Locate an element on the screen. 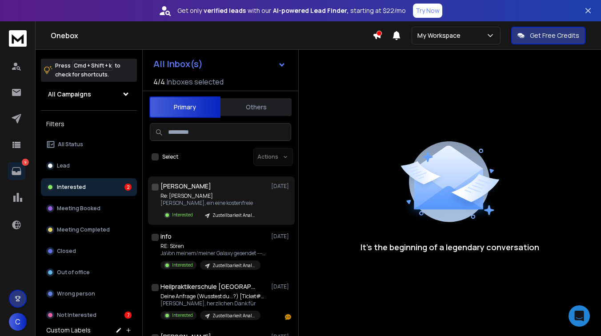  button: Primary is located at coordinates (185, 107).